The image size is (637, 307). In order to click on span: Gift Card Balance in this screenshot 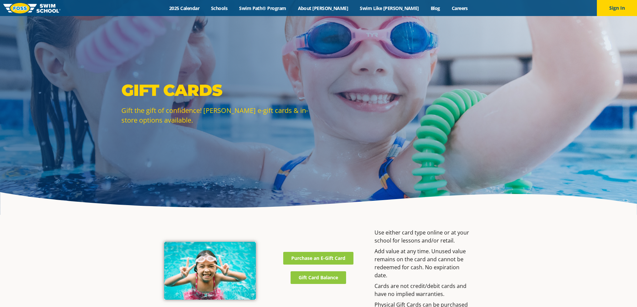, I will do `click(318, 278)`.